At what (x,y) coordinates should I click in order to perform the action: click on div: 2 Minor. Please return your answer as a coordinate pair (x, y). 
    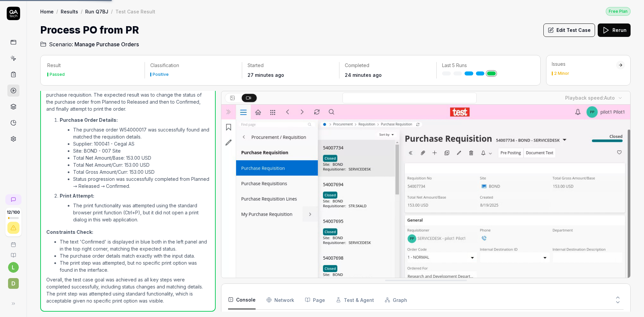
    Looking at the image, I should click on (562, 74).